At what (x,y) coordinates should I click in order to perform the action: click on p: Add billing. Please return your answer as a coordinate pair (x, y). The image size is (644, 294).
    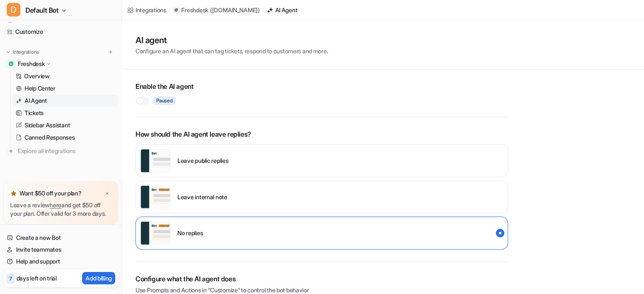
    Looking at the image, I should click on (99, 278).